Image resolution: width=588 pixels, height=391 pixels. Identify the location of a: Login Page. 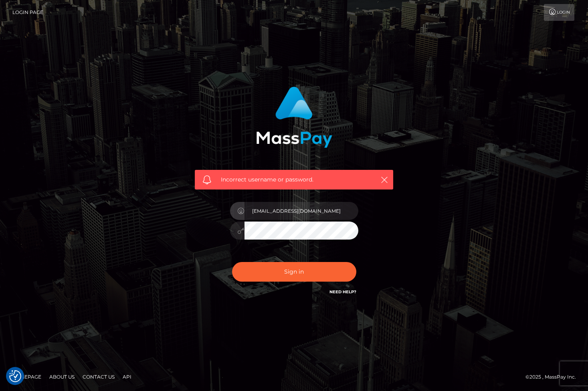
(28, 13).